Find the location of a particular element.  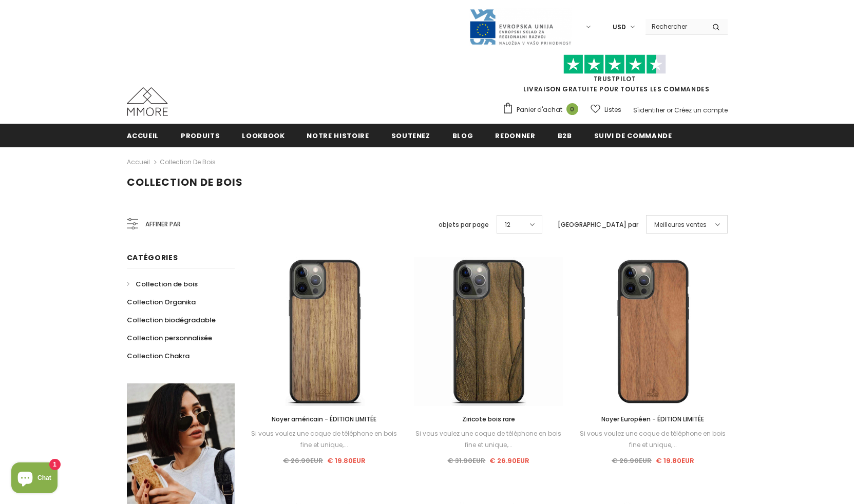

a: Panier d'achat 0 is located at coordinates (543, 110).